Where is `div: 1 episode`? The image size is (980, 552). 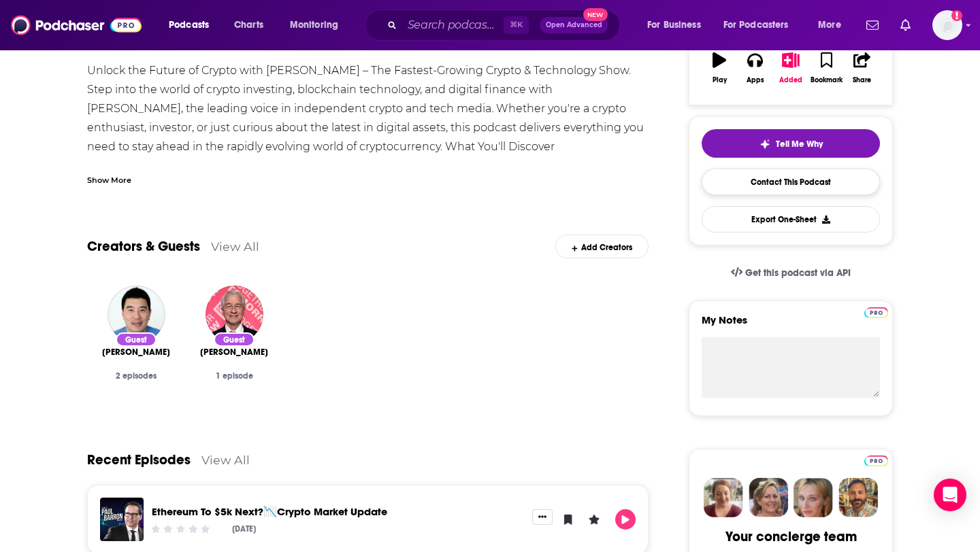
div: 1 episode is located at coordinates (234, 376).